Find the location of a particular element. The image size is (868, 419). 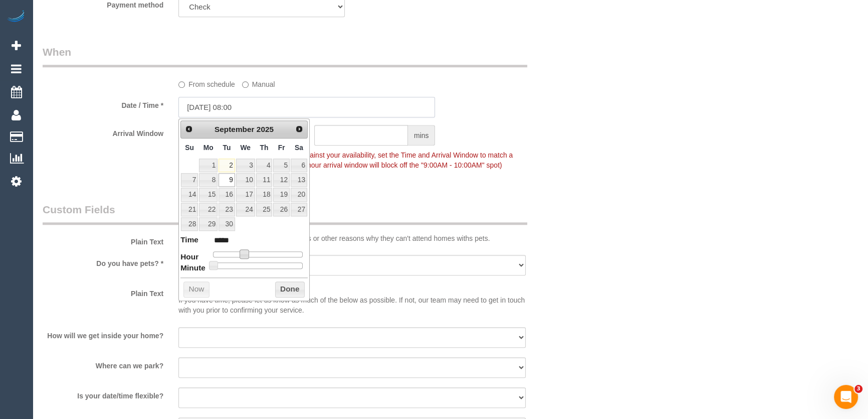

label: From schedule is located at coordinates (207, 82).